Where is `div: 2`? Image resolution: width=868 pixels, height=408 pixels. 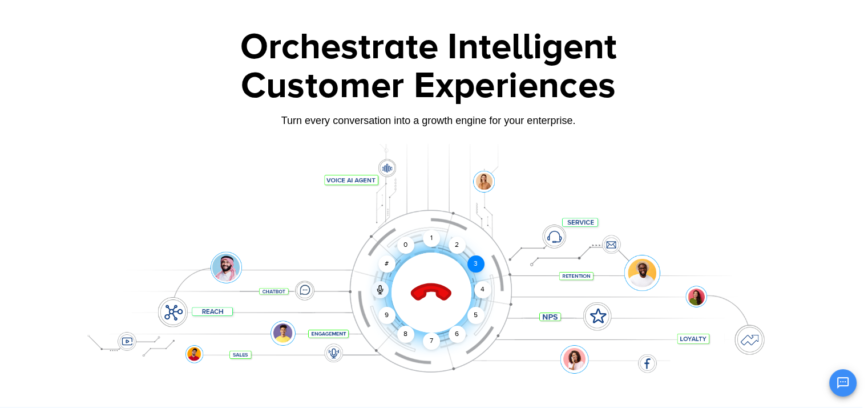 div: 2 is located at coordinates (457, 245).